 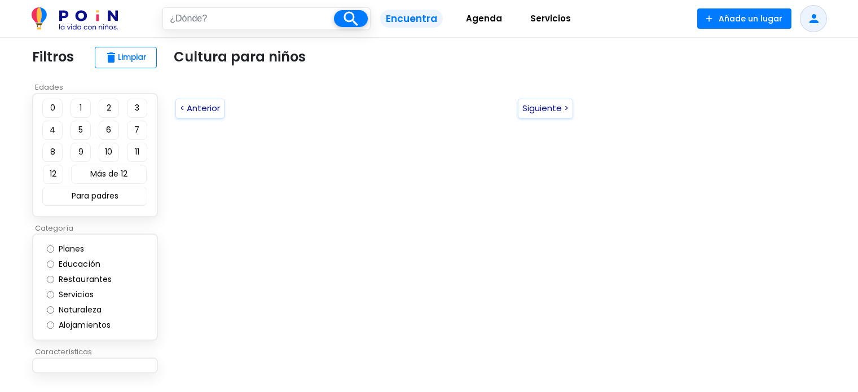 I want to click on span: Encuentra, so click(x=411, y=19).